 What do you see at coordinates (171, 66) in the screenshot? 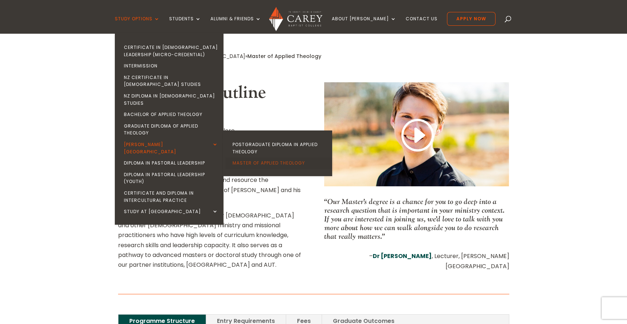
I see `a: Intermission` at bounding box center [171, 66].